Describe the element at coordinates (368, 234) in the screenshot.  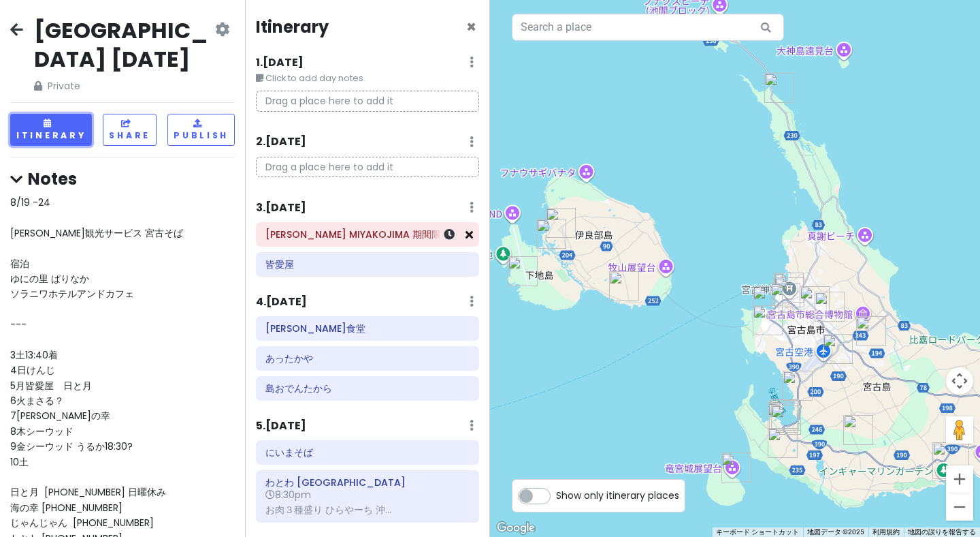
I see `h6: ALEXIA STAM MIYAKOJIMA 期間限定ストア` at that location.